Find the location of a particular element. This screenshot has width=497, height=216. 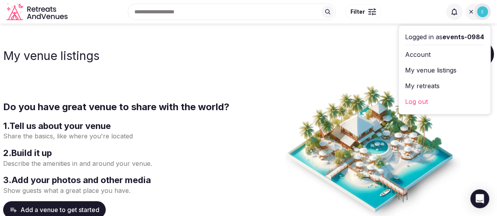

span: Filter is located at coordinates (357, 12).